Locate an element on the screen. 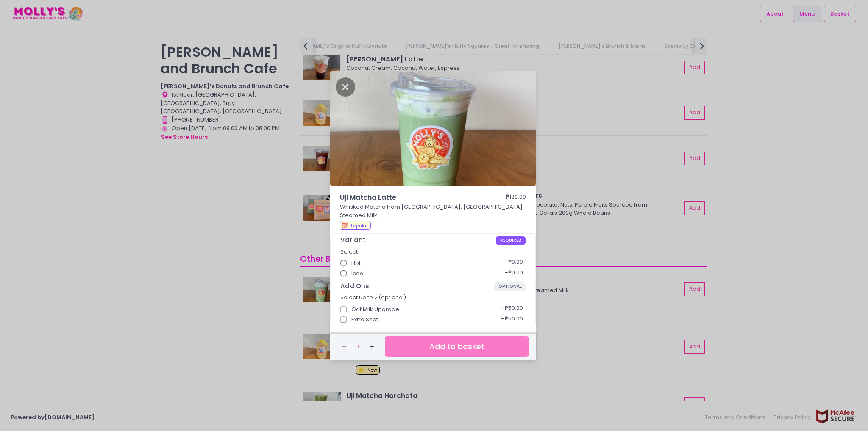 Image resolution: width=868 pixels, height=431 pixels. div: ₱190.00 is located at coordinates (516, 198).